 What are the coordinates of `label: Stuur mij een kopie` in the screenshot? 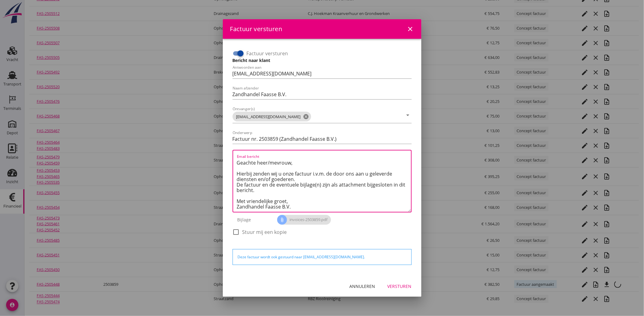 It's located at (265, 232).